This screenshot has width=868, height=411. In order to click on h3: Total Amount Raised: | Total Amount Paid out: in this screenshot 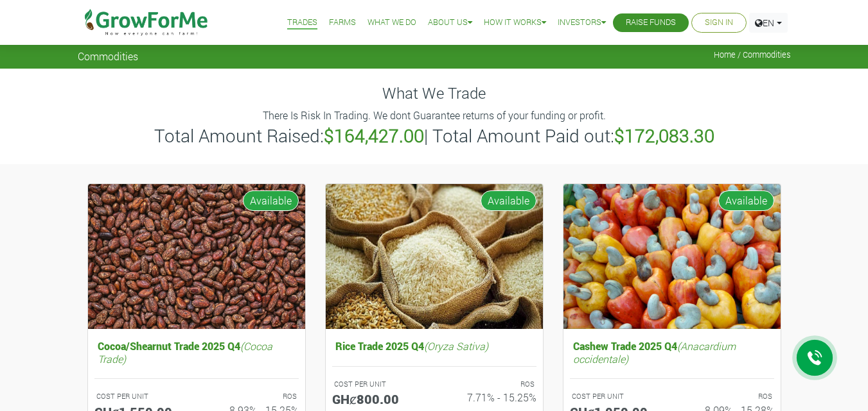, I will do `click(434, 136)`.